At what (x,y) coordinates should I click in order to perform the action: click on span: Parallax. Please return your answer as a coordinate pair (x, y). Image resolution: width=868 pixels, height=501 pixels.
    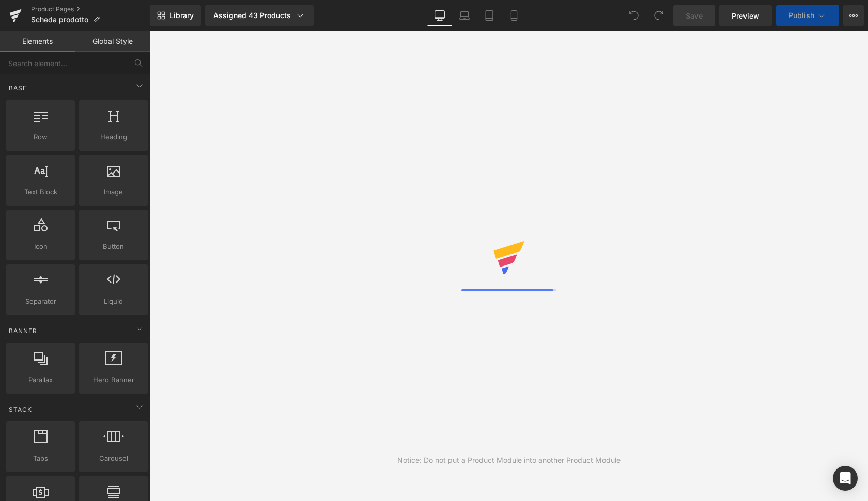
    Looking at the image, I should click on (40, 380).